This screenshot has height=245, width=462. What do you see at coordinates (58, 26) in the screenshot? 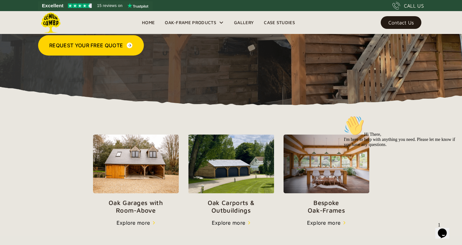
I see `span: Hi There, I'm here to help with anything you need. Please let me know if you have any questions.` at bounding box center [58, 26].